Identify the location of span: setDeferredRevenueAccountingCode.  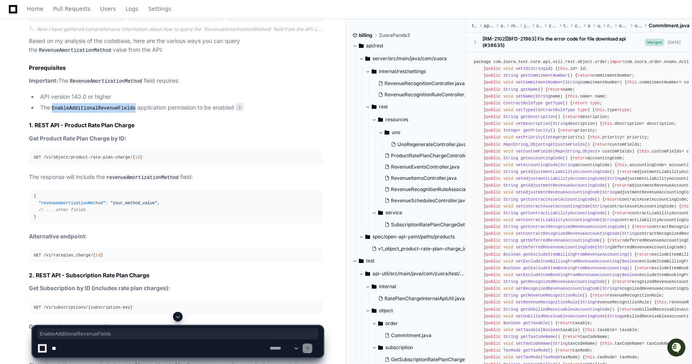
(555, 247).